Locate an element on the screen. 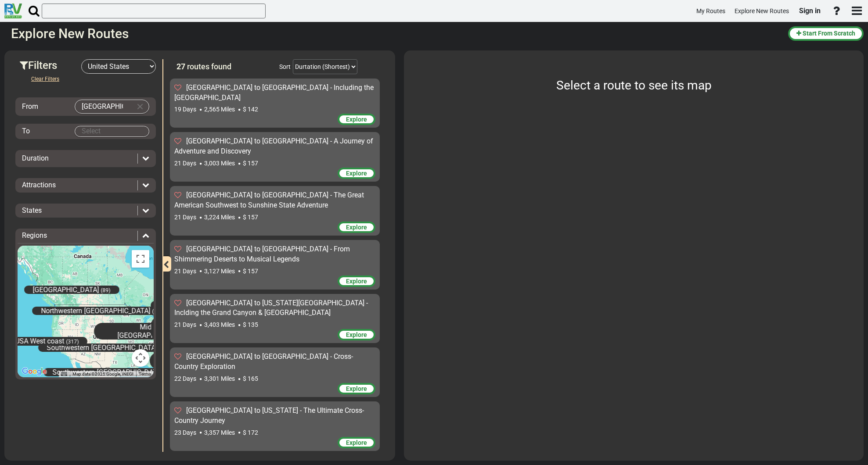 Image resolution: width=868 pixels, height=465 pixels. span: Duration is located at coordinates (35, 158).